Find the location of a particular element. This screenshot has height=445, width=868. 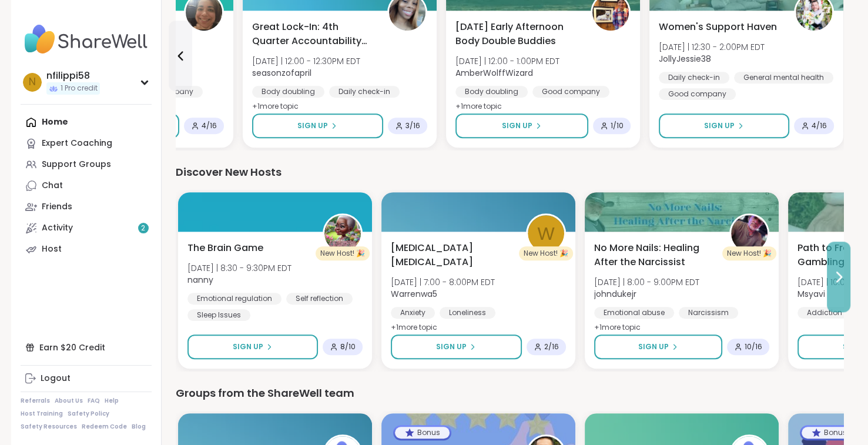

div: Loneliness is located at coordinates (467, 313).